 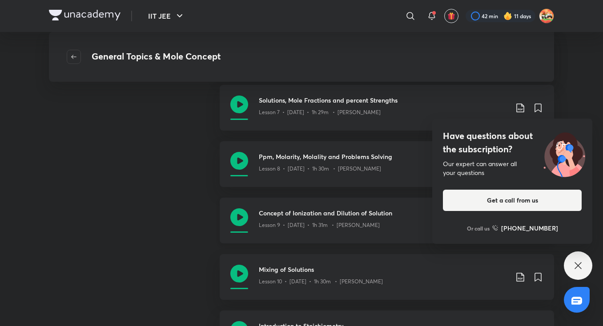 I want to click on a: Company Logo, so click(x=84, y=16).